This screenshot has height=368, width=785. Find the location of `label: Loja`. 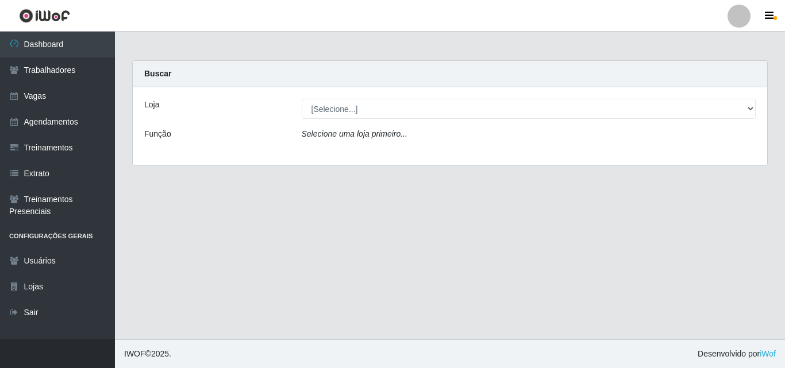

label: Loja is located at coordinates (152, 105).